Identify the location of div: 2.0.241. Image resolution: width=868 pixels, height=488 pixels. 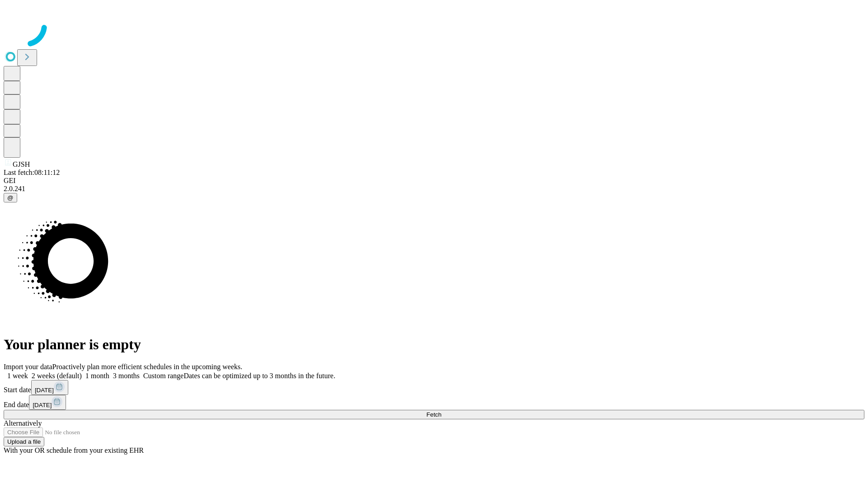
(434, 189).